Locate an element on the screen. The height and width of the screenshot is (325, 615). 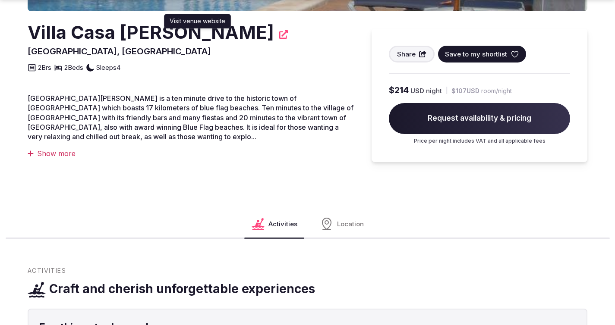
span: $107 USD is located at coordinates (465, 91).